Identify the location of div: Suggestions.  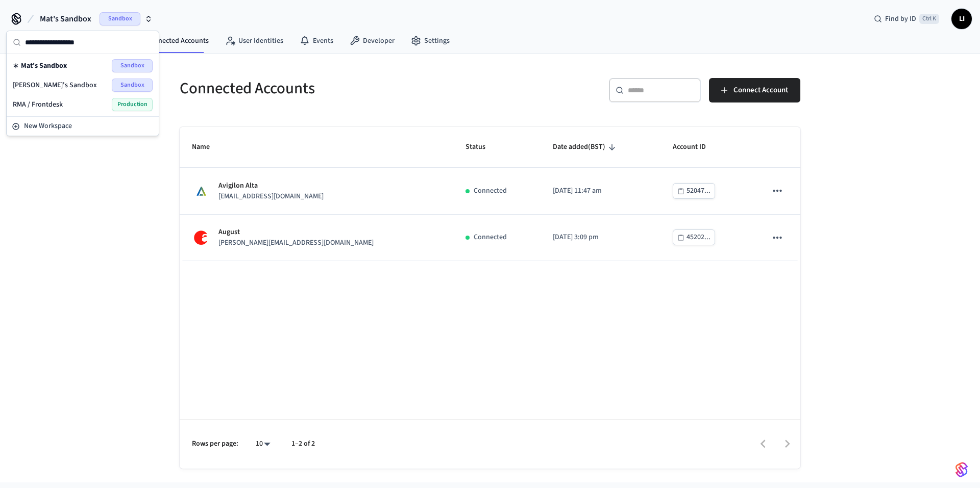
(82, 86).